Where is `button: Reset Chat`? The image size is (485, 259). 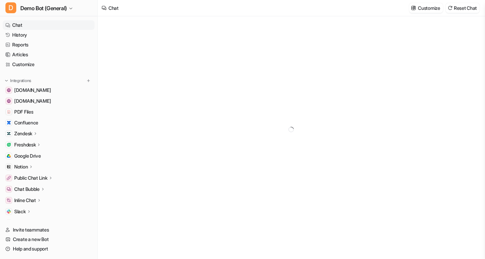
button: Reset Chat is located at coordinates (463, 8).